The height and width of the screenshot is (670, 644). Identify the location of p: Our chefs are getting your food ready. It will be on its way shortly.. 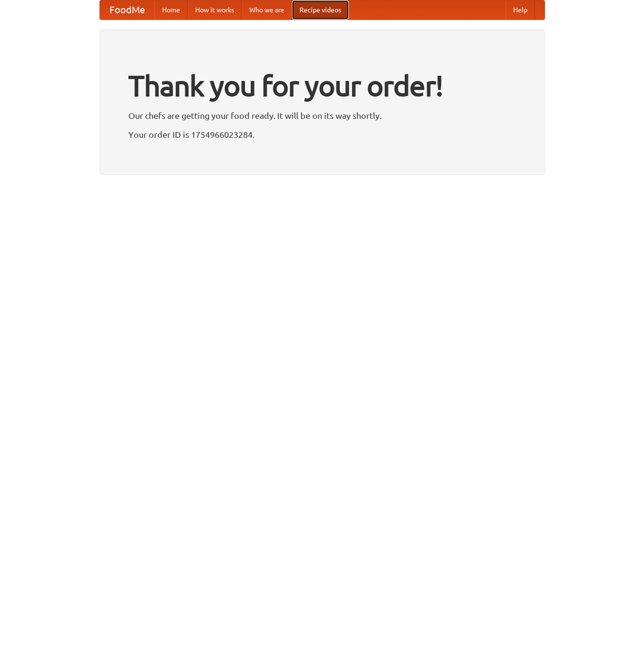
(322, 116).